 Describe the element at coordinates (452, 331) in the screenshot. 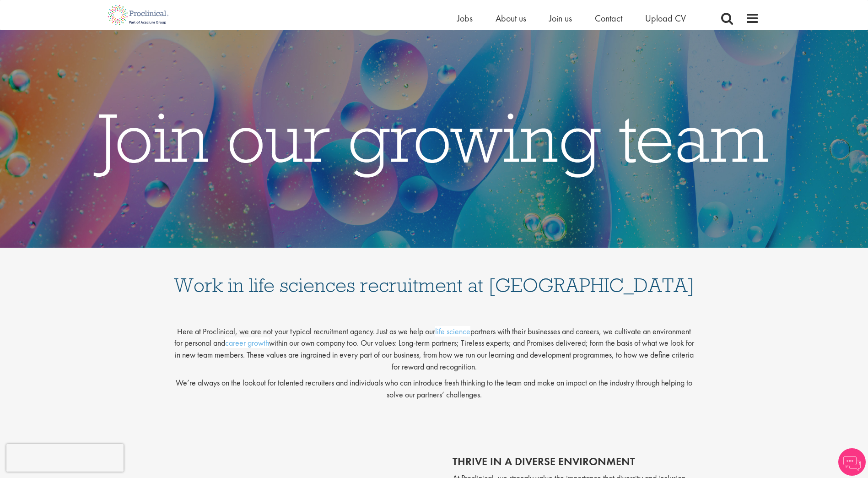

I see `a: life science` at that location.